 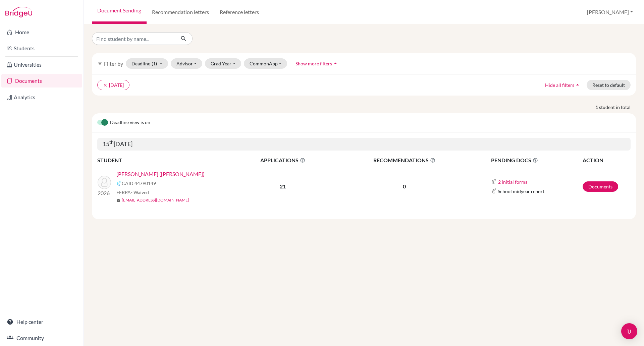 I want to click on img: Hong, Yoonsung (David), so click(x=104, y=182).